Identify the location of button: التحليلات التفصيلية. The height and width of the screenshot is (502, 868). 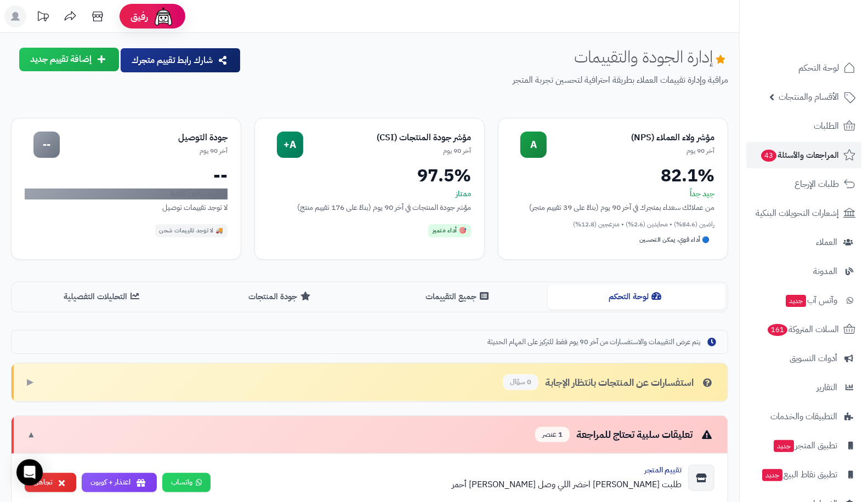
(102, 296).